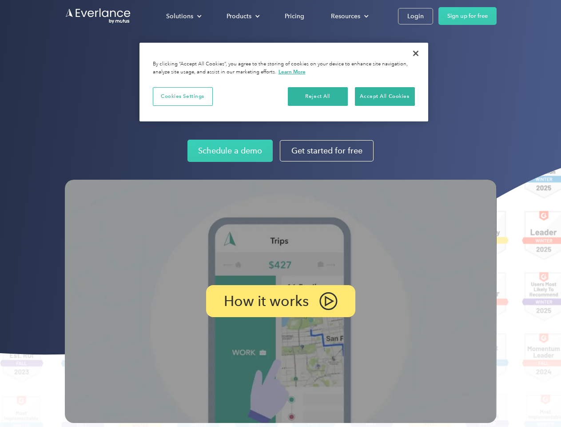  What do you see at coordinates (295, 16) in the screenshot?
I see `a: Pricing` at bounding box center [295, 16].